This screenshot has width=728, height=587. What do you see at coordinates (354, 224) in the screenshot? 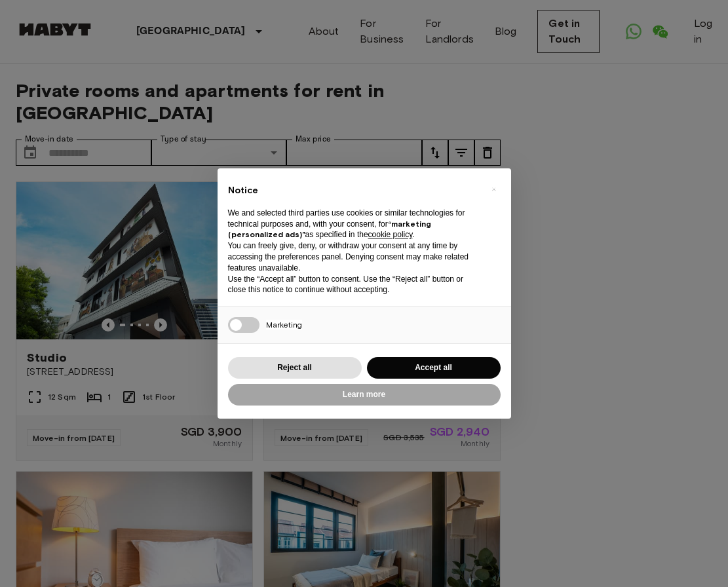
I see `p: We and selected third parties use cookies or similar technologies for technical purposes and, wit...` at bounding box center [354, 224].